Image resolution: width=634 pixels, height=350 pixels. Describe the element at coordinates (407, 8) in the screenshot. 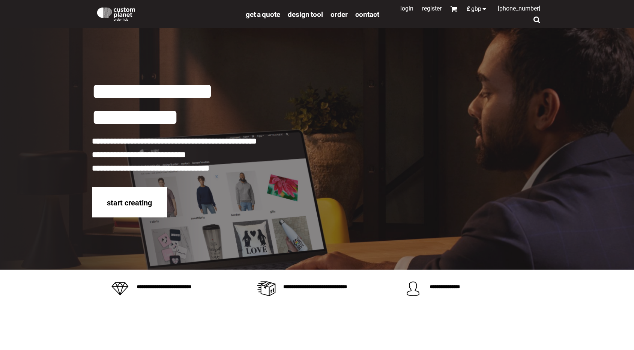

I see `a: Login` at that location.